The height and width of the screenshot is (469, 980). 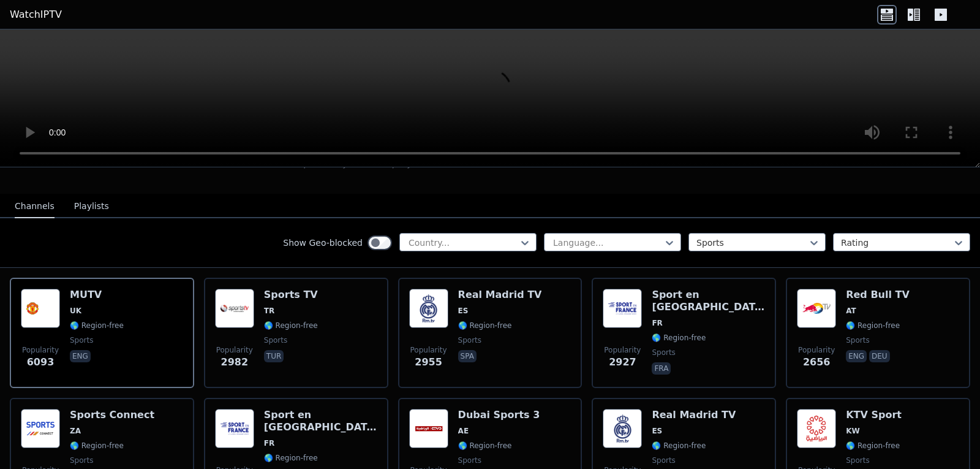 What do you see at coordinates (817, 309) in the screenshot?
I see `img: Red Bull TV` at bounding box center [817, 309].